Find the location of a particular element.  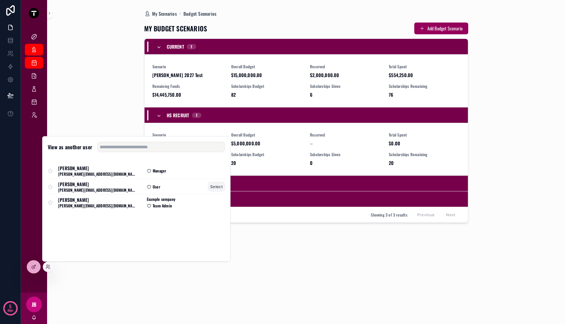

a: My Scenarios is located at coordinates (160, 14).